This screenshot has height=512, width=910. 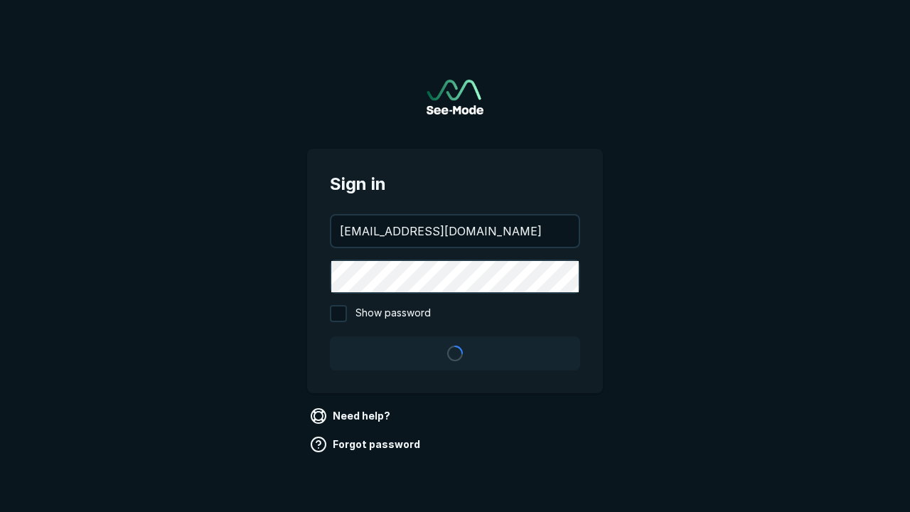 What do you see at coordinates (455, 97) in the screenshot?
I see `img: See-Mode Logo` at bounding box center [455, 97].